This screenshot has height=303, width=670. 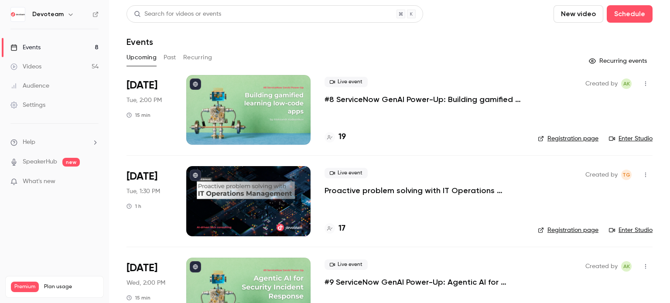 I want to click on button: Schedule, so click(x=629, y=14).